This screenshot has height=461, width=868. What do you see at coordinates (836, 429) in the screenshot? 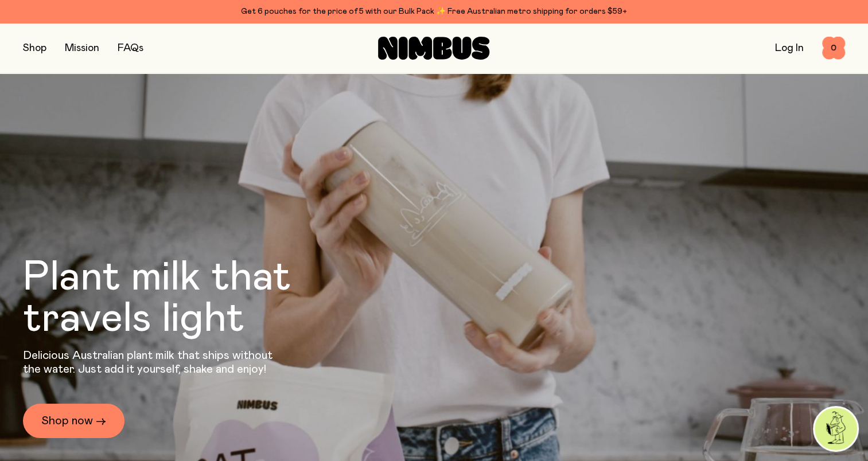
I see `img: agent` at bounding box center [836, 429].